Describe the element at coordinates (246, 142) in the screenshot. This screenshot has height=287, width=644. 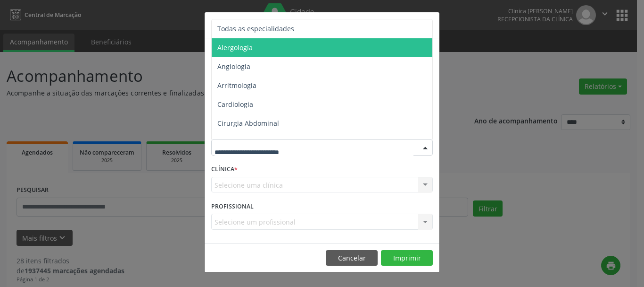
I see `span: Cirurgia Bariatrica` at that location.